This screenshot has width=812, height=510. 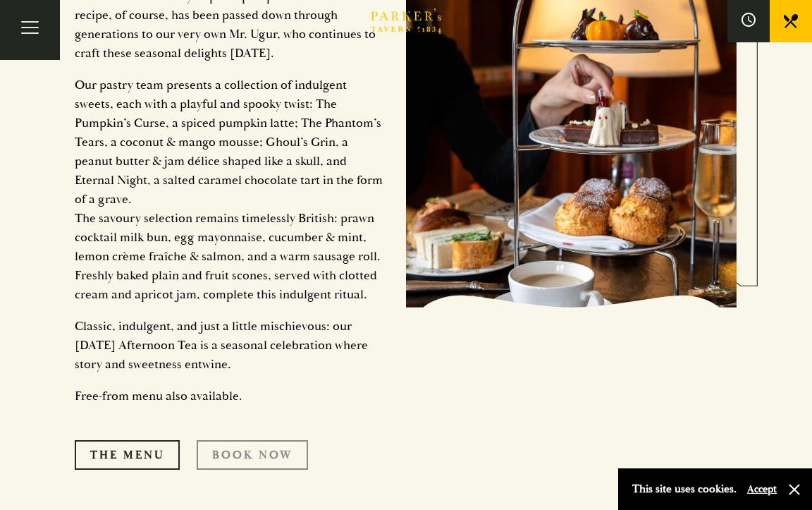 What do you see at coordinates (762, 489) in the screenshot?
I see `button: Accept` at bounding box center [762, 489].